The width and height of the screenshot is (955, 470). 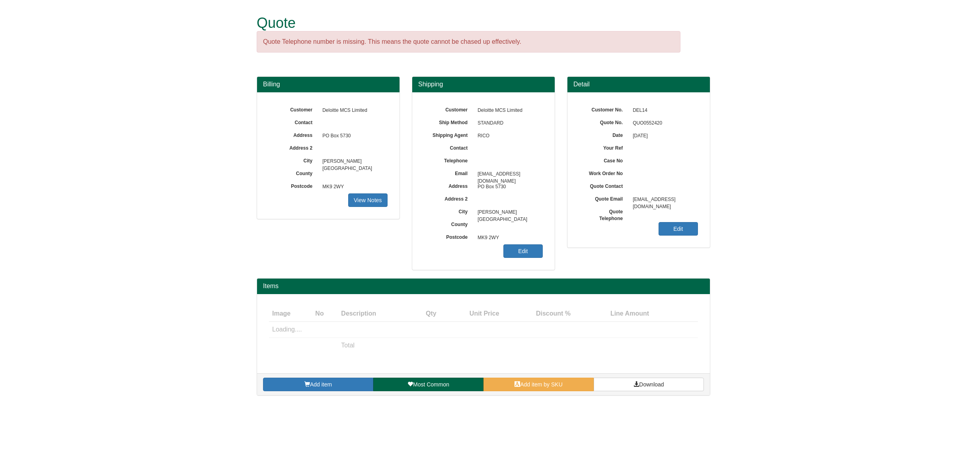 What do you see at coordinates (373, 314) in the screenshot?
I see `th: Description` at bounding box center [373, 314].